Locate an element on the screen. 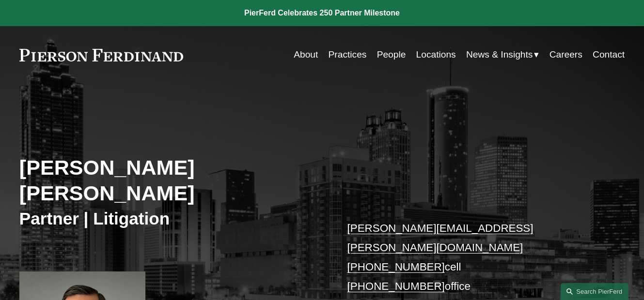 This screenshot has width=644, height=300. a: Search this site is located at coordinates (595, 291).